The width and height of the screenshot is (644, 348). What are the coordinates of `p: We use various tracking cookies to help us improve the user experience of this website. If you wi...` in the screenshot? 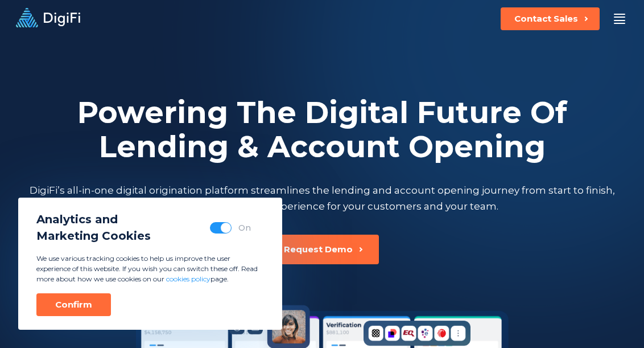 It's located at (150, 269).